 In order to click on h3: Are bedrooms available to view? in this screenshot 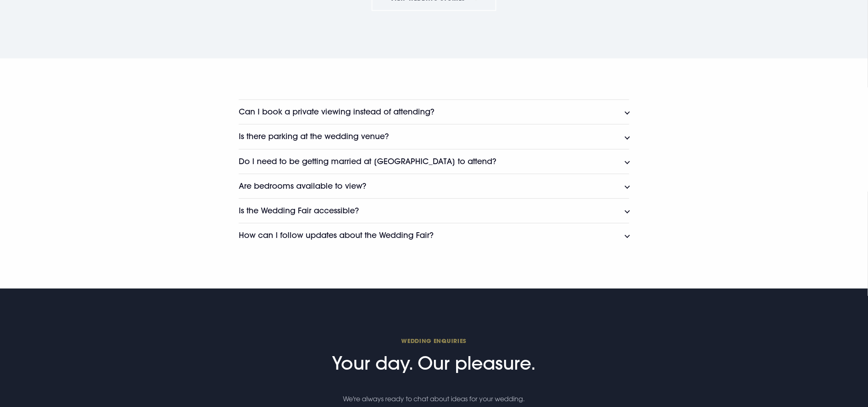, I will do `click(302, 186)`.